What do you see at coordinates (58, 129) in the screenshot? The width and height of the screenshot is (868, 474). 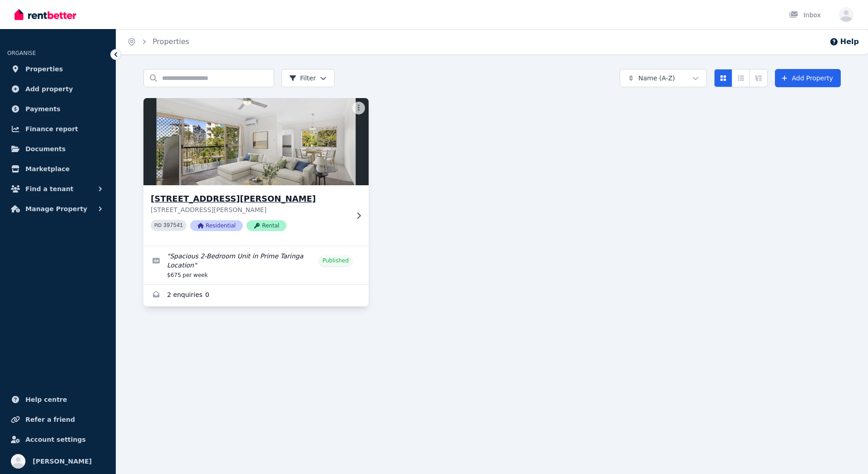 I see `a: Finance report` at bounding box center [58, 129].